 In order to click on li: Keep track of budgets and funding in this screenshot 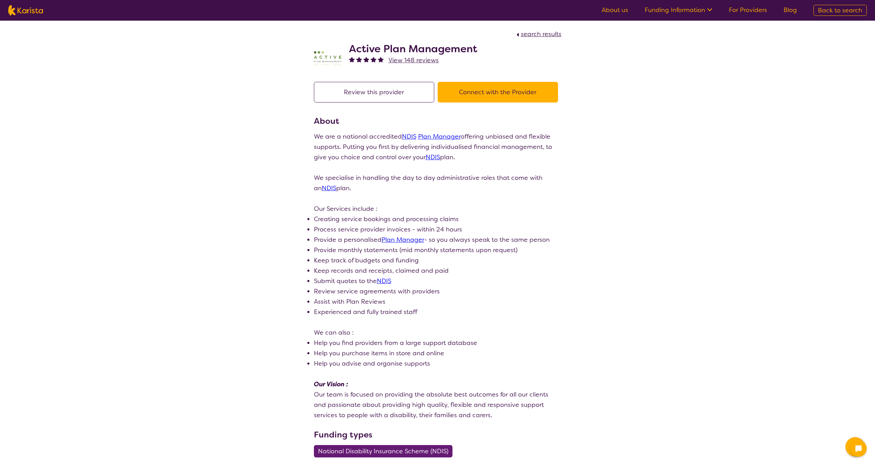, I will do `click(438, 260)`.